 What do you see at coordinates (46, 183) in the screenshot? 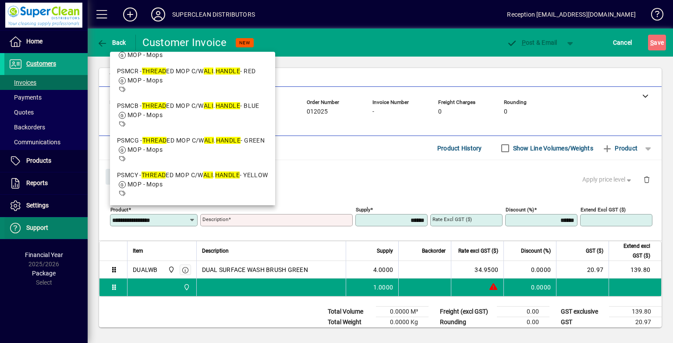
I see `a: Reports` at bounding box center [46, 183].